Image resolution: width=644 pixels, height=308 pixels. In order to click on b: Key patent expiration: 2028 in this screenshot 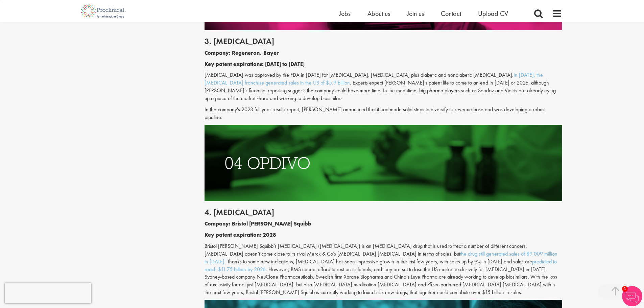, I will do `click(240, 235)`.